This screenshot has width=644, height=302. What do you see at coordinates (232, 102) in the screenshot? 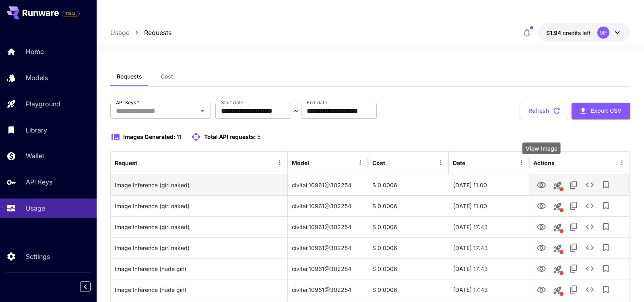
I see `label: Start date` at bounding box center [232, 102].